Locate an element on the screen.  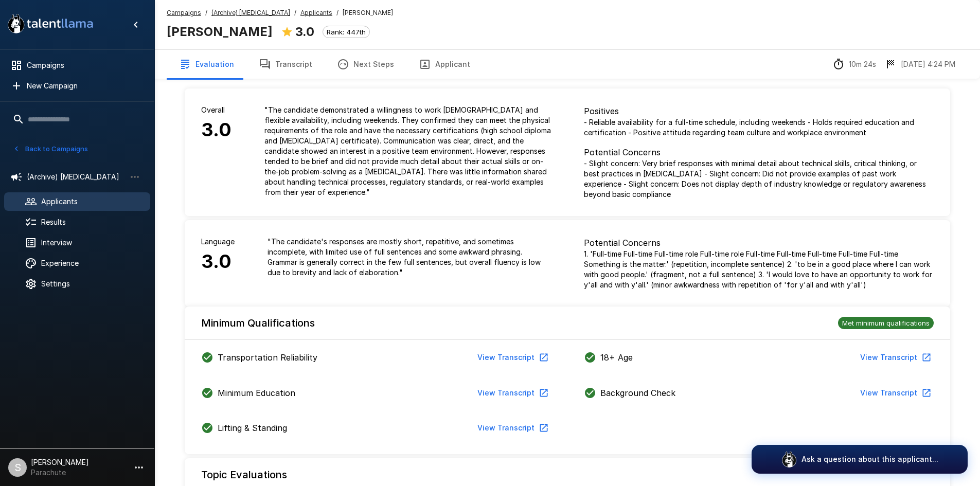
button: Evaluation is located at coordinates (207, 65).